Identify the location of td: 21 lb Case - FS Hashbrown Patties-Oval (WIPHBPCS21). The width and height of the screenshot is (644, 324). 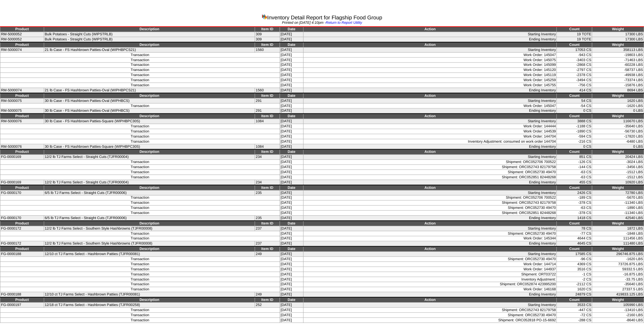
(150, 90).